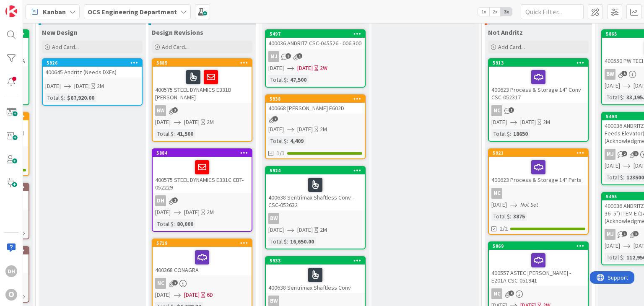  I want to click on div: 5913400623 Process & Storage 14" Conv CSC-052317, so click(539, 81).